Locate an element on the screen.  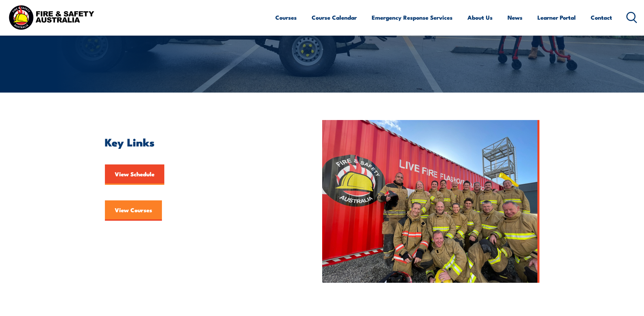
a: Learner Portal is located at coordinates (557, 18).